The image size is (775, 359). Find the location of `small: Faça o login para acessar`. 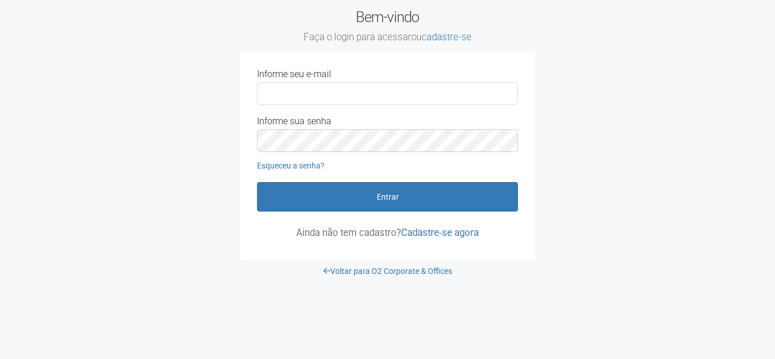

small: Faça o login para acessar is located at coordinates (388, 37).